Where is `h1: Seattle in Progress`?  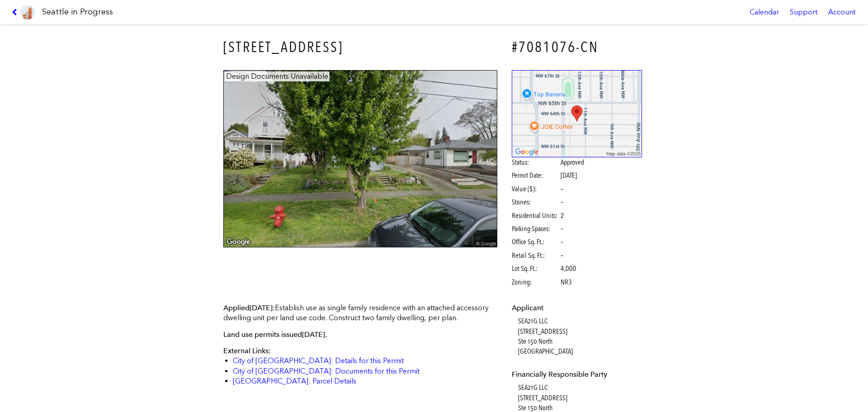
h1: Seattle in Progress is located at coordinates (77, 12).